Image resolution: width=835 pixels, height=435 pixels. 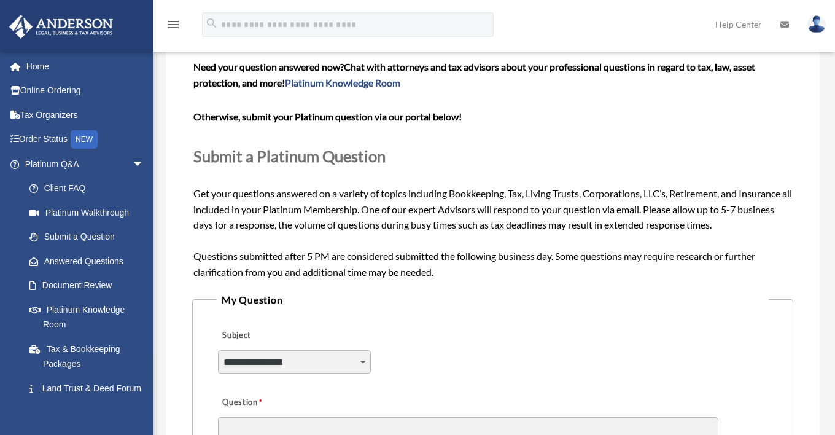 What do you see at coordinates (90, 388) in the screenshot?
I see `a: Land Trust & Deed Forum` at bounding box center [90, 388].